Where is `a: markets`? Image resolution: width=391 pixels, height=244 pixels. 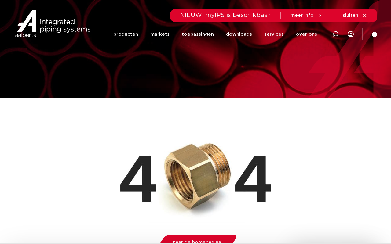
a: markets is located at coordinates (160, 34).